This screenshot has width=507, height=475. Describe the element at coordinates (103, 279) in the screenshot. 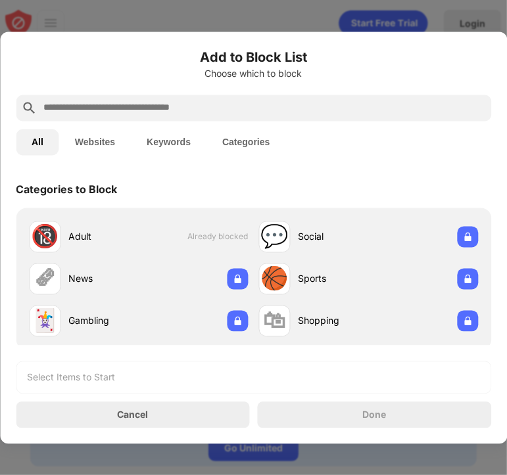

I see `div: News` at that location.